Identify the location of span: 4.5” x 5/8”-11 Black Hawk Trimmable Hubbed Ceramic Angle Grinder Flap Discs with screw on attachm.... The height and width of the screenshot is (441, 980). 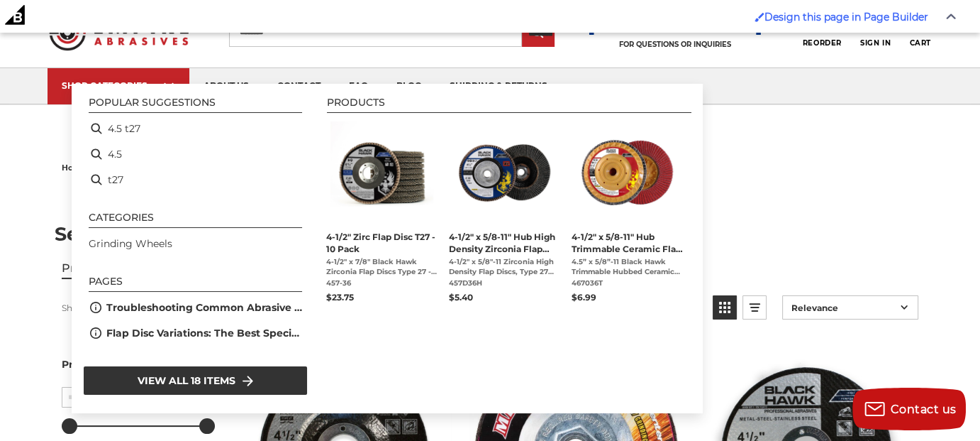
(627, 267).